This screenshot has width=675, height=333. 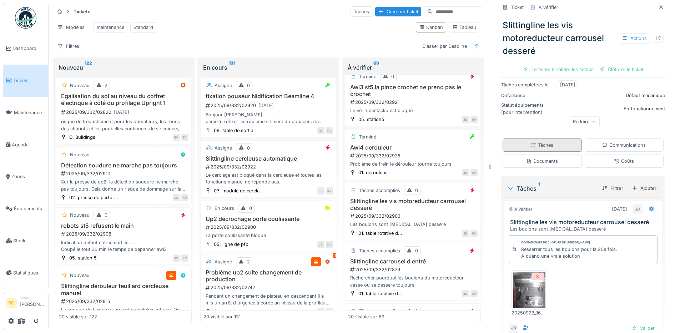 What do you see at coordinates (551, 188) in the screenshot?
I see `div: Tâches` at bounding box center [551, 188].